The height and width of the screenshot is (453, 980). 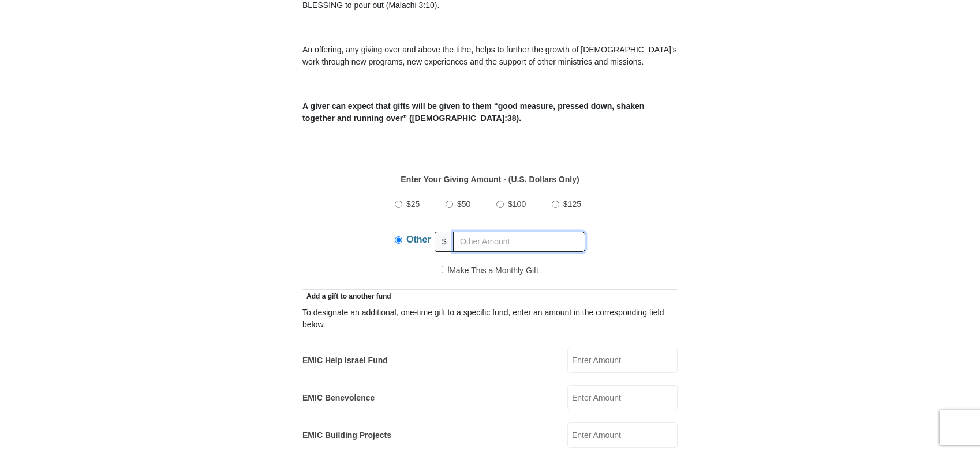 What do you see at coordinates (339, 397) in the screenshot?
I see `label: EMIC Benevolence` at bounding box center [339, 397].